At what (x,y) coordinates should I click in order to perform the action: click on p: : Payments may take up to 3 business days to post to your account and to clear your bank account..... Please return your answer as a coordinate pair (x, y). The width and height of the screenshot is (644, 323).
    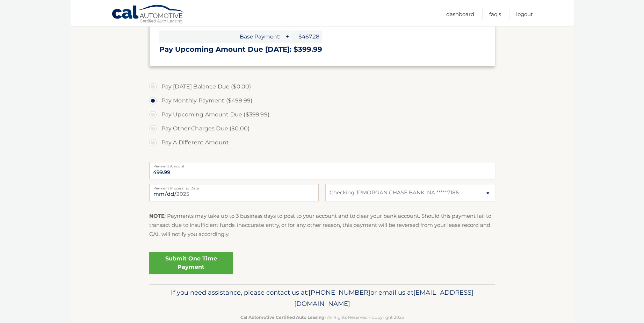
    Looking at the image, I should click on (322, 225).